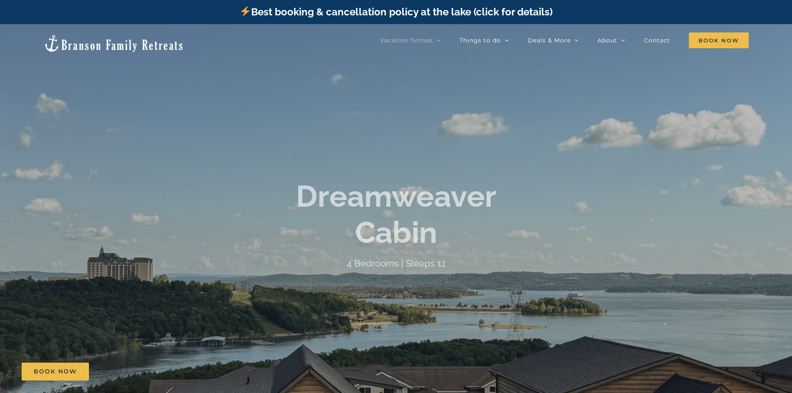 The width and height of the screenshot is (792, 393). What do you see at coordinates (480, 40) in the screenshot?
I see `span: Things to do` at bounding box center [480, 40].